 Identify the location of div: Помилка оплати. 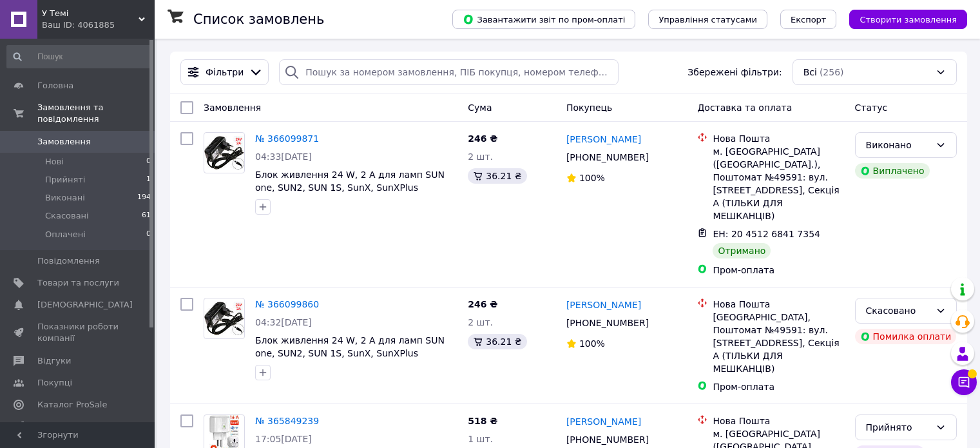
(906, 337).